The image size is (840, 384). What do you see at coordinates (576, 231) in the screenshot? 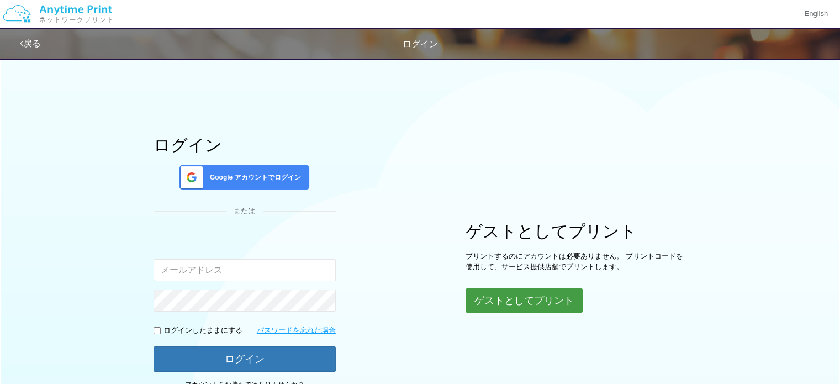
I see `h1: ゲストとしてプリント` at bounding box center [576, 231].